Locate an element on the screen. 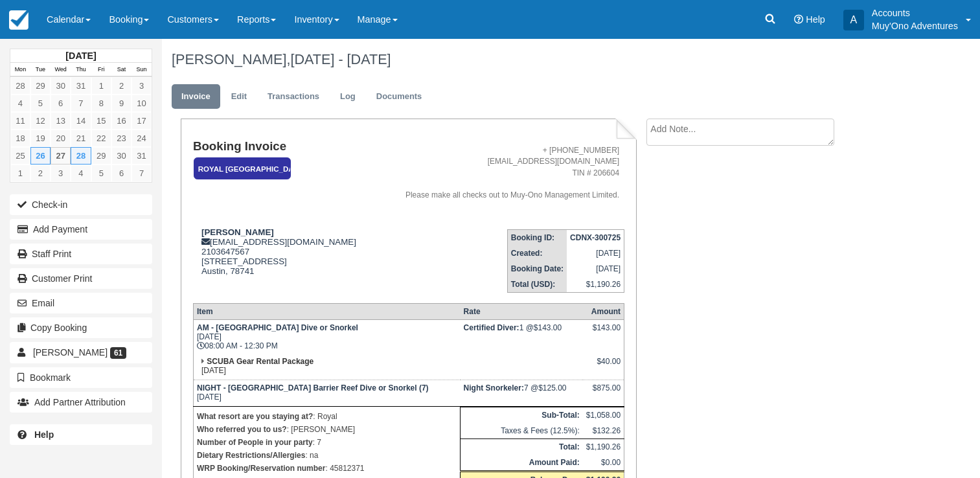 This screenshot has width=980, height=478. td: $0.00 is located at coordinates (603, 463).